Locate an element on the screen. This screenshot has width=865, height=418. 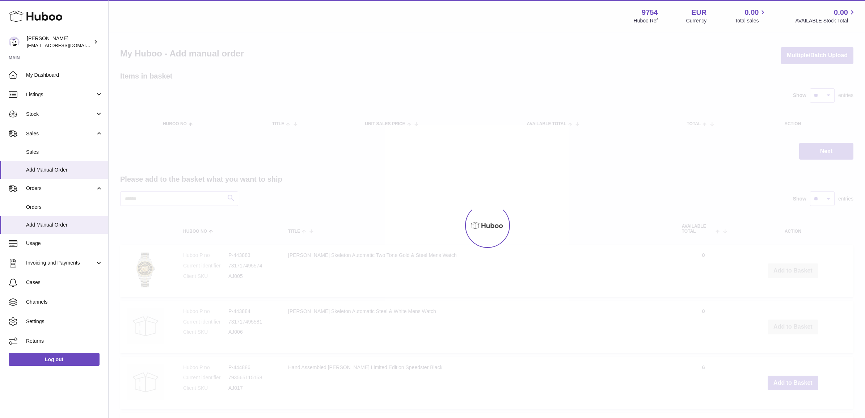
strong: 9754 is located at coordinates (650, 12).